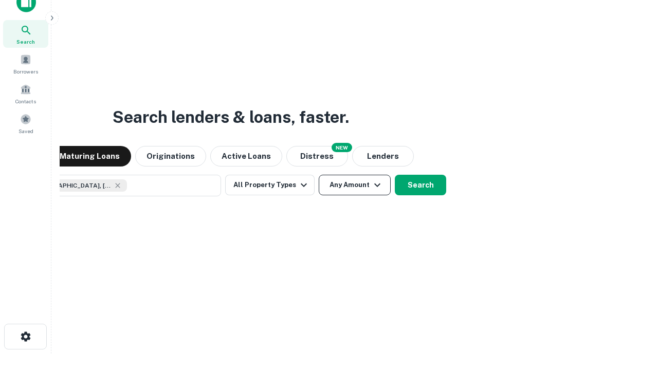 This screenshot has height=370, width=658. What do you see at coordinates (26, 64) in the screenshot?
I see `a: Borrowers` at bounding box center [26, 64].